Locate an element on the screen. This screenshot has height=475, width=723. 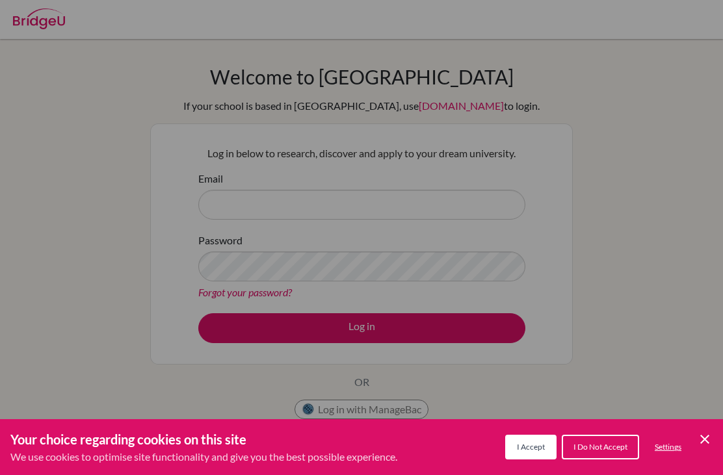
button: Save and close is located at coordinates (705, 439).